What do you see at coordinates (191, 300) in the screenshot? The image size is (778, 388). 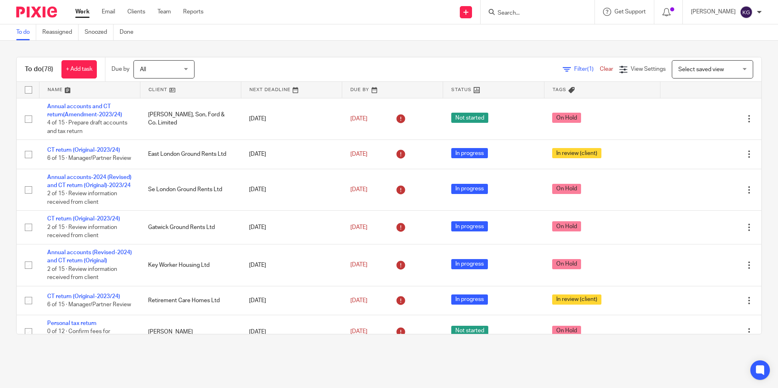 I see `td: Retirement Care Homes Ltd` at bounding box center [191, 300].